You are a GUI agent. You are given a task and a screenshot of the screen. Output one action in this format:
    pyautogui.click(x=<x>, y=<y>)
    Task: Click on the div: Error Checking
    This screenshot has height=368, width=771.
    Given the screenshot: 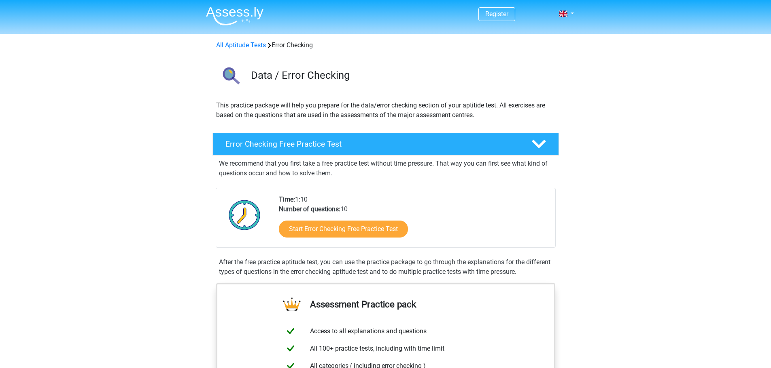 What is the action you would take?
    pyautogui.click(x=385, y=45)
    